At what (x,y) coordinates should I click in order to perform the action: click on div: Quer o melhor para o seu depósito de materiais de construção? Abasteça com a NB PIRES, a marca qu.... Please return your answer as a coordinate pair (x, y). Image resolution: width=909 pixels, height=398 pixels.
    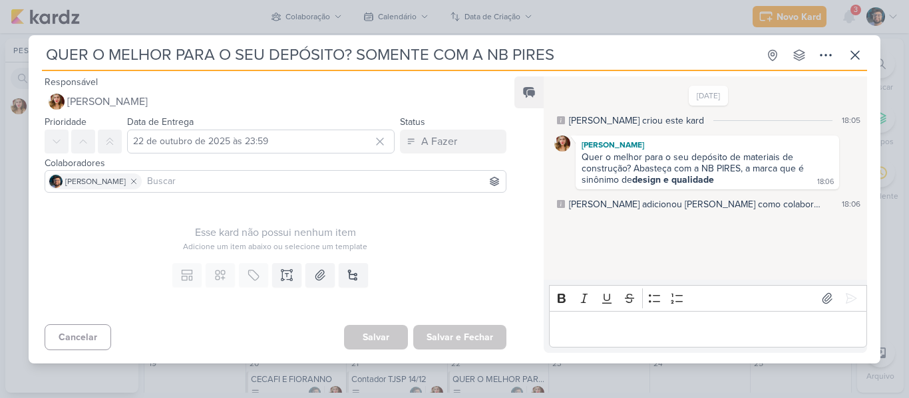
    Looking at the image, I should click on (694, 168).